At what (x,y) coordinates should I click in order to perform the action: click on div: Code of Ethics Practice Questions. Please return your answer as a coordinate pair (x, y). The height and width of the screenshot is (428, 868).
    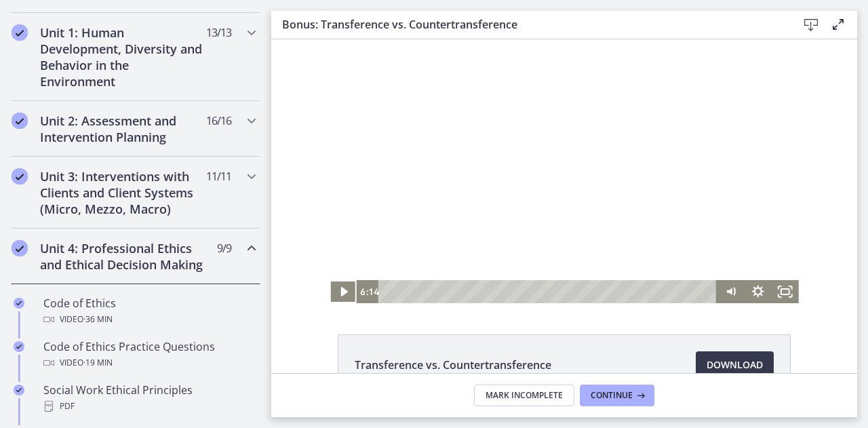
    Looking at the image, I should click on (149, 354).